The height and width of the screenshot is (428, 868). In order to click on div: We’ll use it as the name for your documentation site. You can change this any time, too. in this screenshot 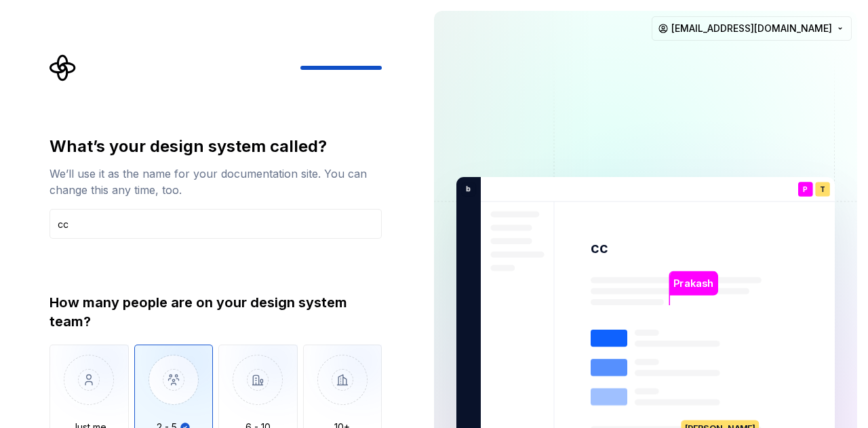, I will do `click(216, 182)`.